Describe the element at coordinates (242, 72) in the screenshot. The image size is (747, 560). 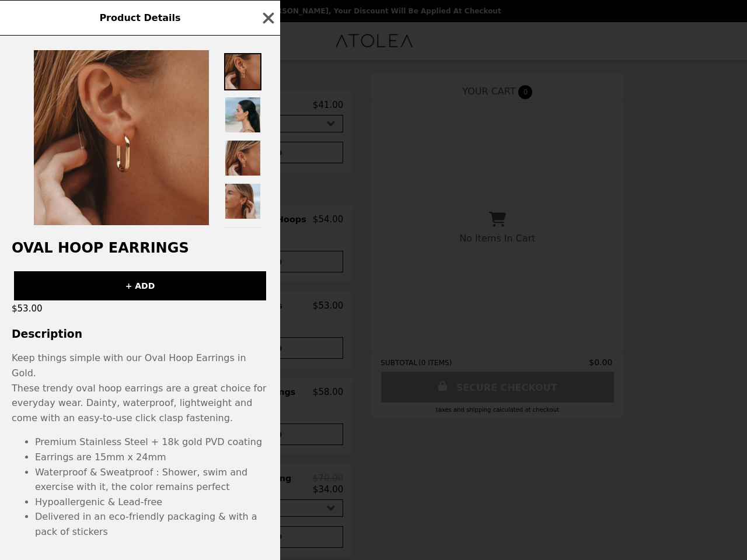
I see `img: Thumbnail 1` at that location.